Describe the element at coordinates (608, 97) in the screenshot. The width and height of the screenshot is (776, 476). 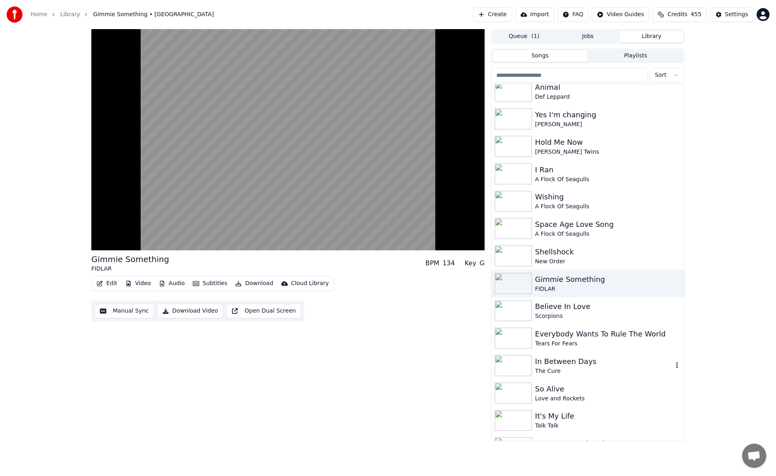
I see `div: Def Leppard` at that location.